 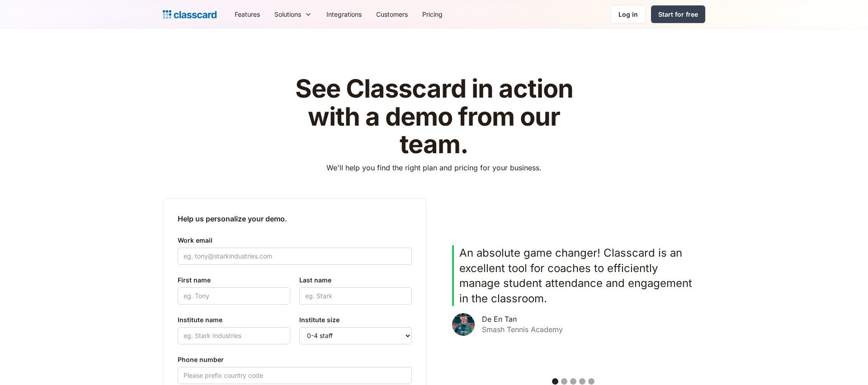 What do you see at coordinates (573, 298) in the screenshot?
I see `div: 1 of 5` at bounding box center [573, 298].